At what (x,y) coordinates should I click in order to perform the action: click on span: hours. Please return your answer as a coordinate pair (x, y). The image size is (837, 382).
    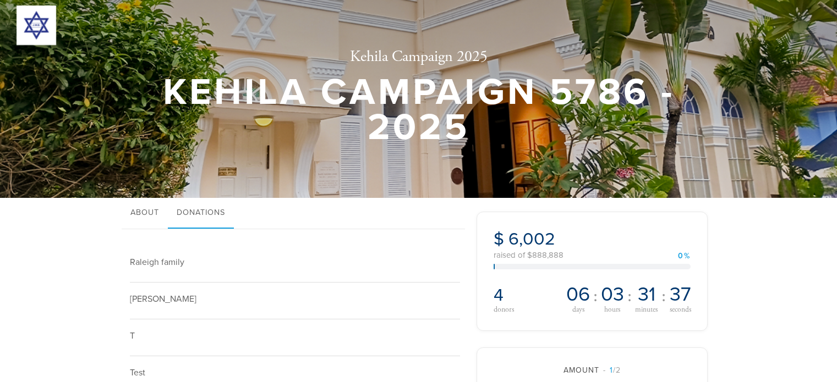
    Looking at the image, I should click on (612, 310).